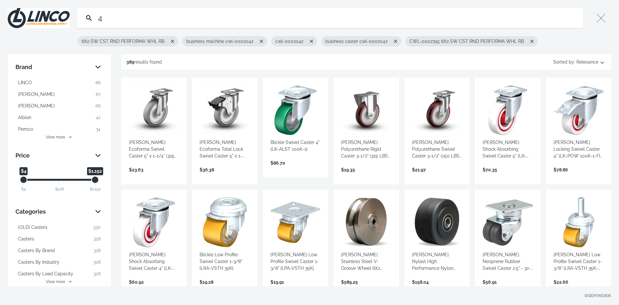 Image resolution: width=619 pixels, height=305 pixels. I want to click on a: Doofinder home page, so click(598, 295).